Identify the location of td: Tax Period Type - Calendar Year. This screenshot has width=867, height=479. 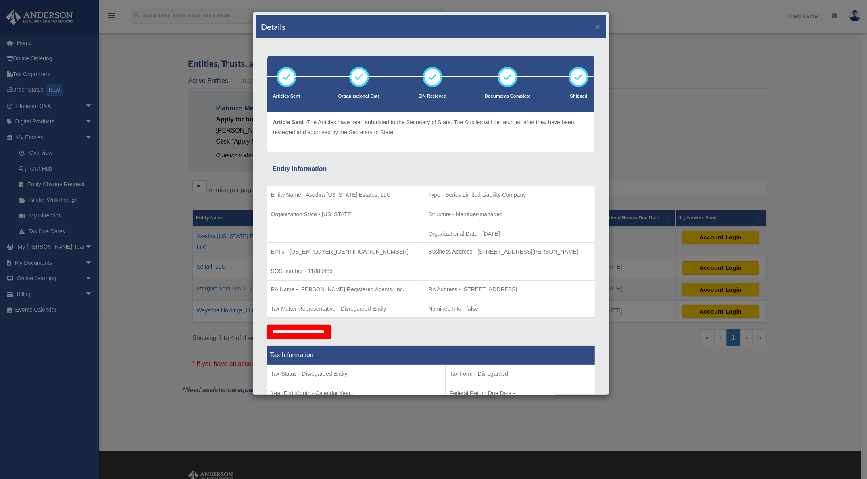
(356, 395).